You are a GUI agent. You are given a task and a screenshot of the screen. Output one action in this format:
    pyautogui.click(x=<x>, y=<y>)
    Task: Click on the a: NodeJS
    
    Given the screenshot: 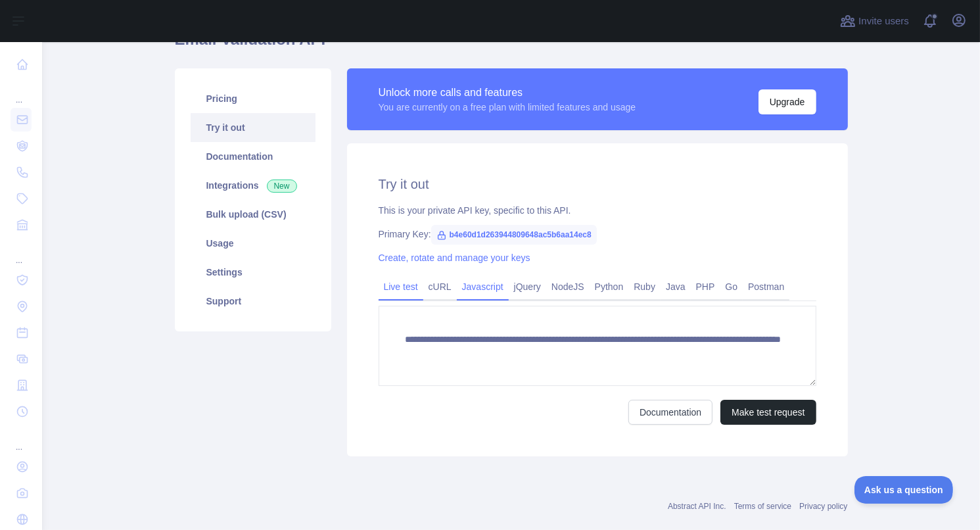 What is the action you would take?
    pyautogui.click(x=568, y=286)
    